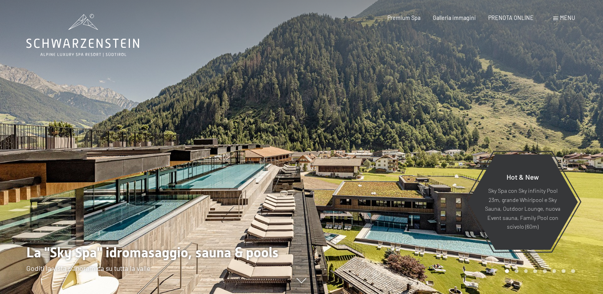  What do you see at coordinates (535, 272) in the screenshot?
I see `div: Carousel Page 4` at bounding box center [535, 272].